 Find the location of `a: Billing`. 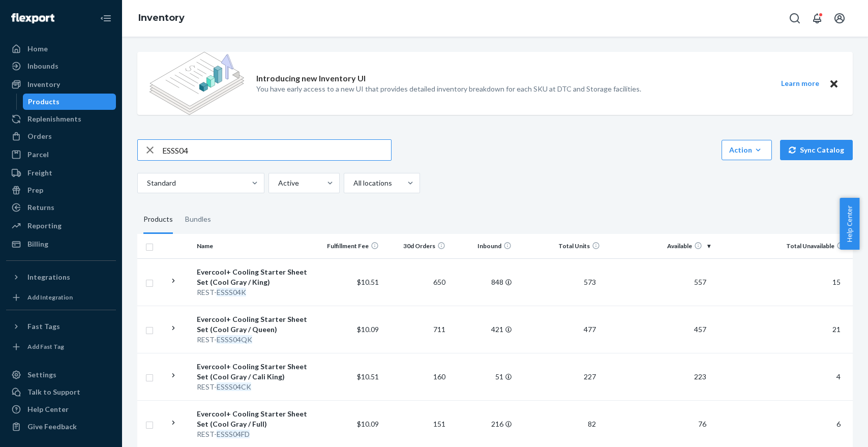

a: Billing is located at coordinates (61, 244).